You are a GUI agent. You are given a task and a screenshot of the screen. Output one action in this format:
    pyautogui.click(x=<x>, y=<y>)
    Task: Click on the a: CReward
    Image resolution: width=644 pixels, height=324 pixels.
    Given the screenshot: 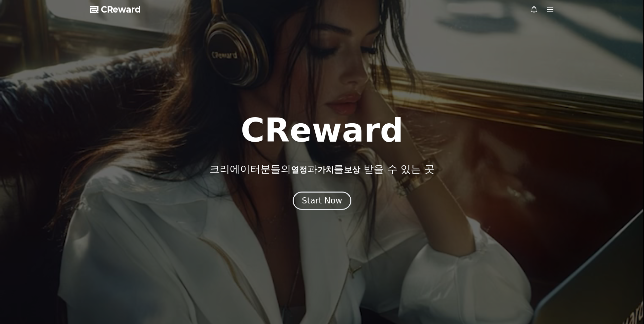 What is the action you would take?
    pyautogui.click(x=116, y=9)
    